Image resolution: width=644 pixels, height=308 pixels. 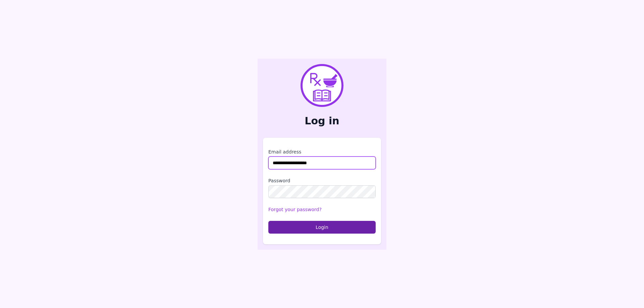 I want to click on button: Login, so click(x=322, y=228).